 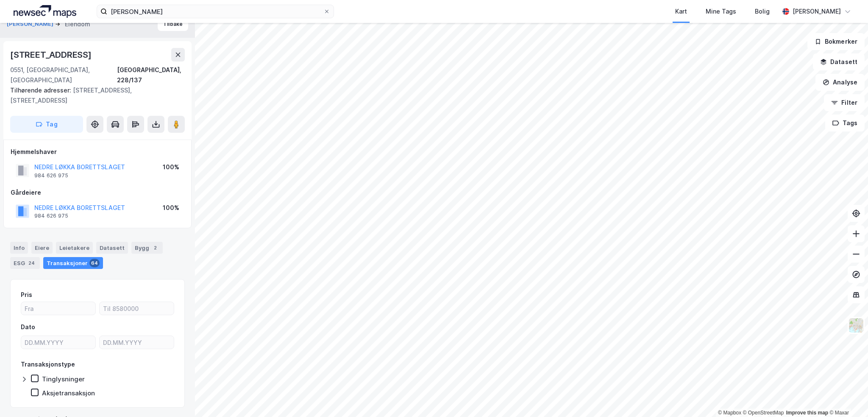 I want to click on div: 64, so click(x=94, y=263).